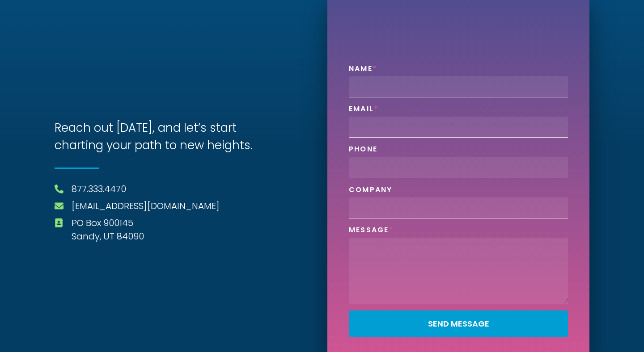 This screenshot has height=352, width=644. Describe the element at coordinates (459, 324) in the screenshot. I see `button: Send Message` at that location.